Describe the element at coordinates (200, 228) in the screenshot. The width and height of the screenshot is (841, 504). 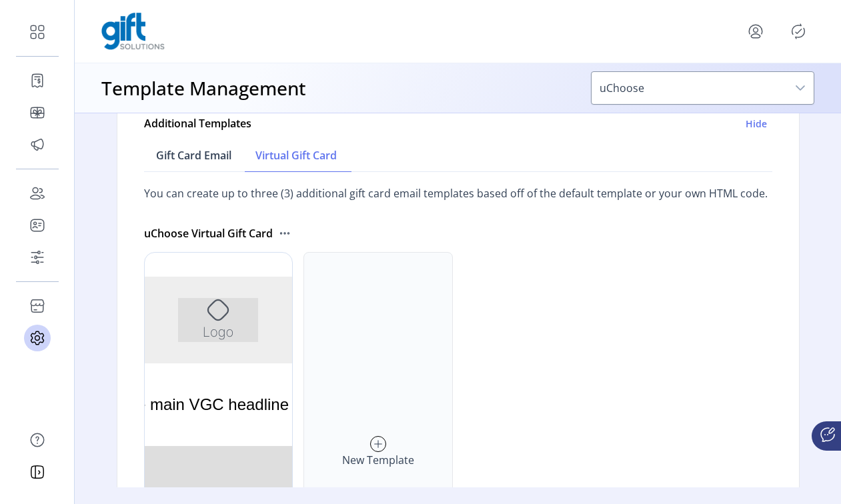
I see `div: Button text` at that location.